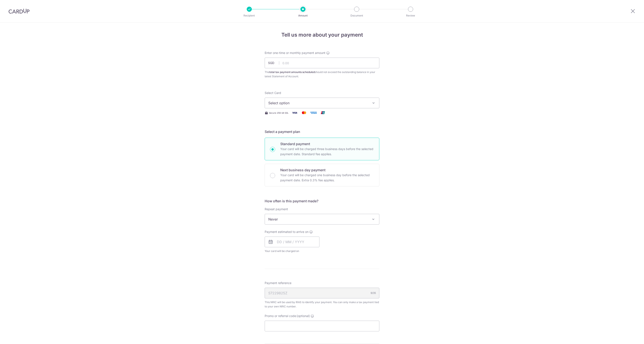  I want to click on input: 0.00, so click(322, 63).